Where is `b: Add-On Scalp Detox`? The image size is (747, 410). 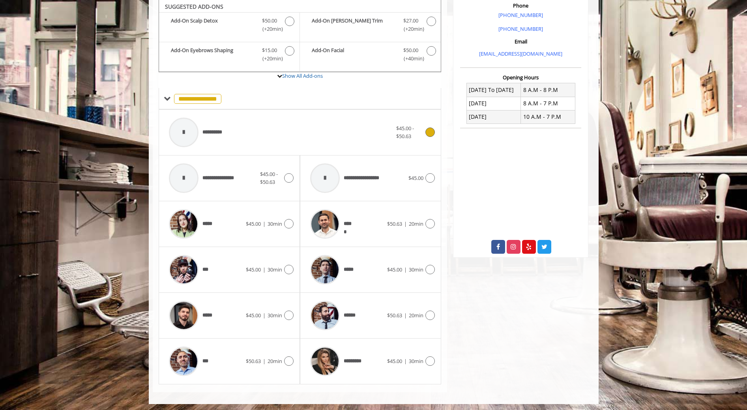
b: Add-On Scalp Detox is located at coordinates (212, 25).